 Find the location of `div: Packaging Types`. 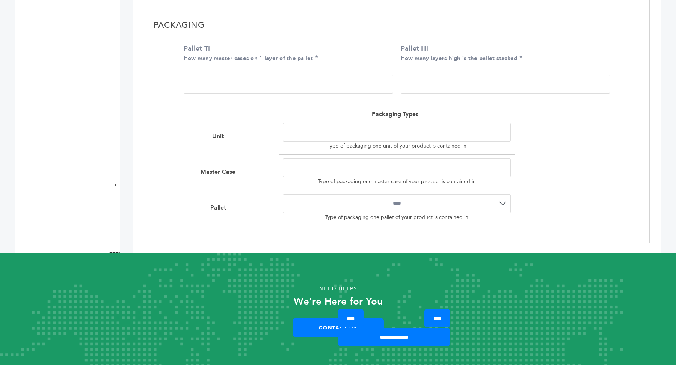

div: Packaging Types is located at coordinates (397, 114).